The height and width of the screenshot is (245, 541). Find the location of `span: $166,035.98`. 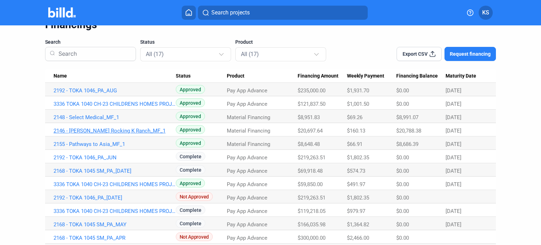

span: $166,035.98 is located at coordinates (311, 224).